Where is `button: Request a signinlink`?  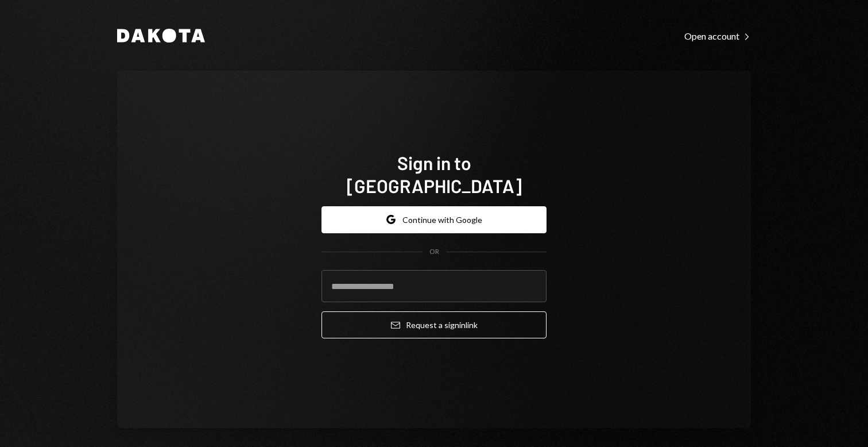
button: Request a signinlink is located at coordinates (434, 324).